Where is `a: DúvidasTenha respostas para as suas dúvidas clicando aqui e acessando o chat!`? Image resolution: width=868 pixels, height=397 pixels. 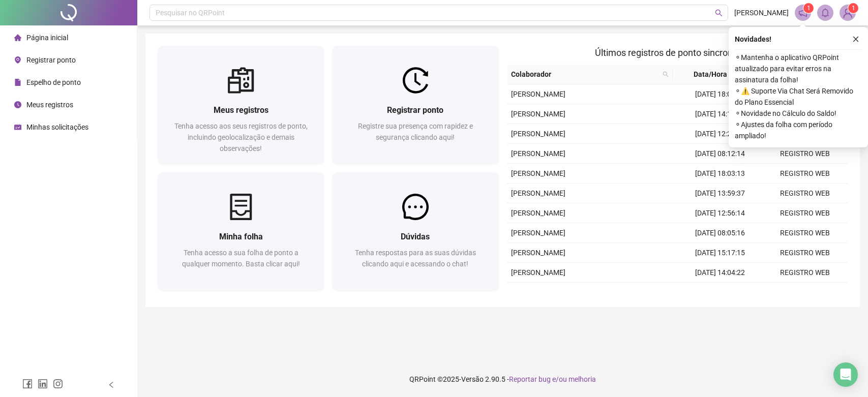
a: DúvidasTenha respostas para as suas dúvidas clicando aqui e acessando o chat! is located at coordinates (415, 231).